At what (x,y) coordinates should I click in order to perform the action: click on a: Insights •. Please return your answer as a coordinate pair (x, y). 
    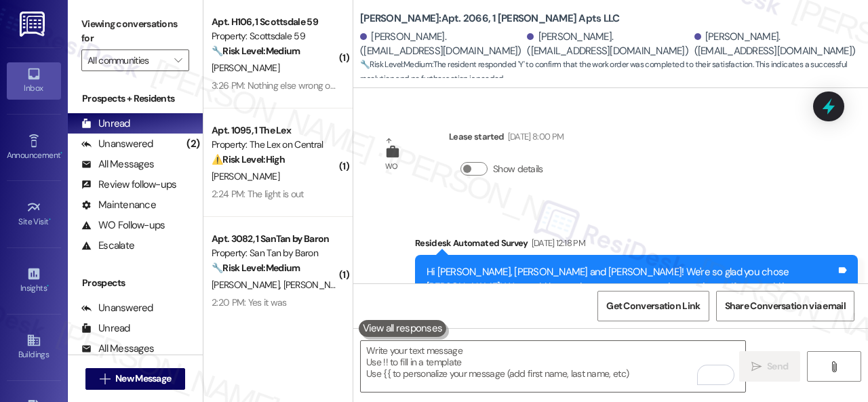
    Looking at the image, I should click on (34, 281).